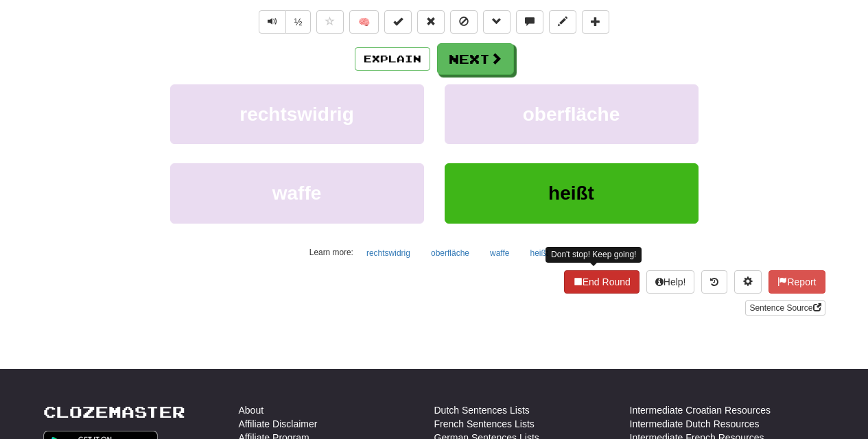  I want to click on button: Play sentence audio (ctl+space), so click(273, 22).